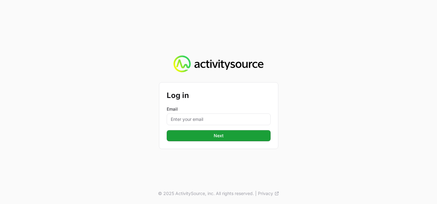 The image size is (437, 204). What do you see at coordinates (206, 194) in the screenshot?
I see `p: © 2025 ActivitySource, inc. All rights reserved.` at bounding box center [206, 194].